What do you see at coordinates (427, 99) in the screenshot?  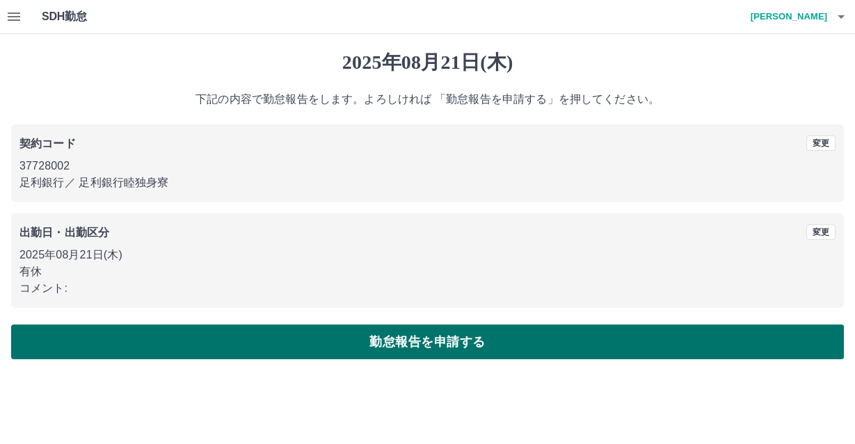 I see `p: 下記の内容で勤怠報告をします。よろしければ 「勤怠報告を申請する」を押してください。` at bounding box center [427, 99].